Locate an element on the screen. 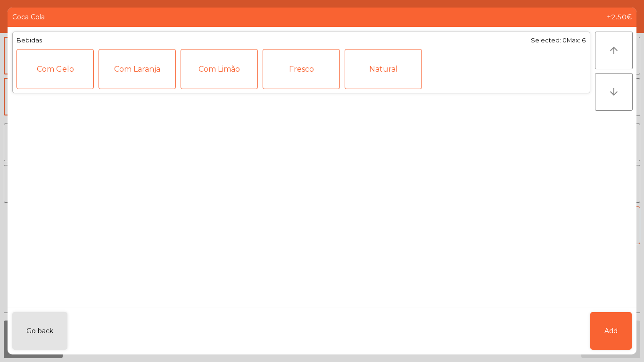 The height and width of the screenshot is (362, 644). button: arrow_downward is located at coordinates (614, 92).